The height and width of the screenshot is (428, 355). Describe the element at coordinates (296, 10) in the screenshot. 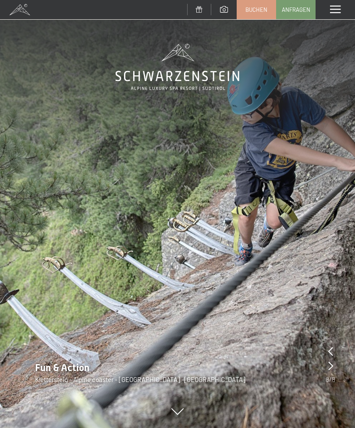

I see `a: Anfragen` at that location.